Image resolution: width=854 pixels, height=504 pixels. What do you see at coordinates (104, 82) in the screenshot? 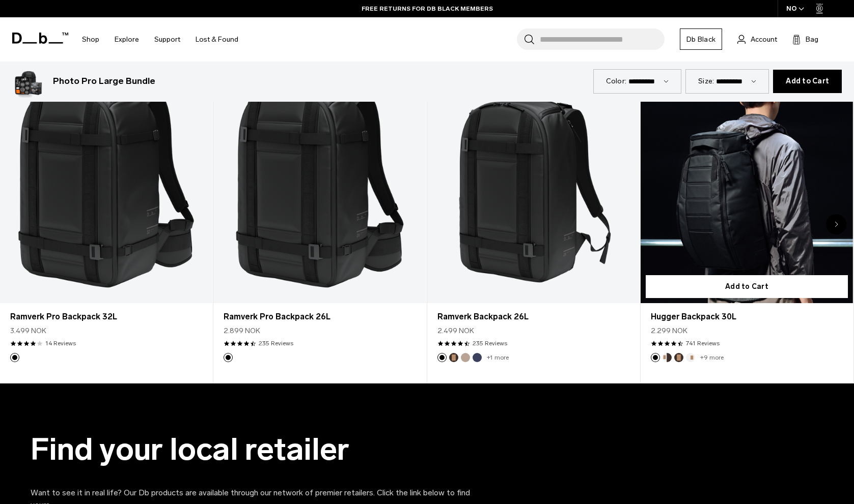
I see `h3: Photo Pro Large Bundle` at bounding box center [104, 82].